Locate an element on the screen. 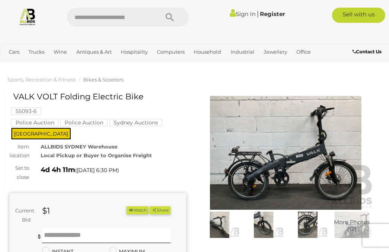  mark: 55093-6 is located at coordinates (26, 111).